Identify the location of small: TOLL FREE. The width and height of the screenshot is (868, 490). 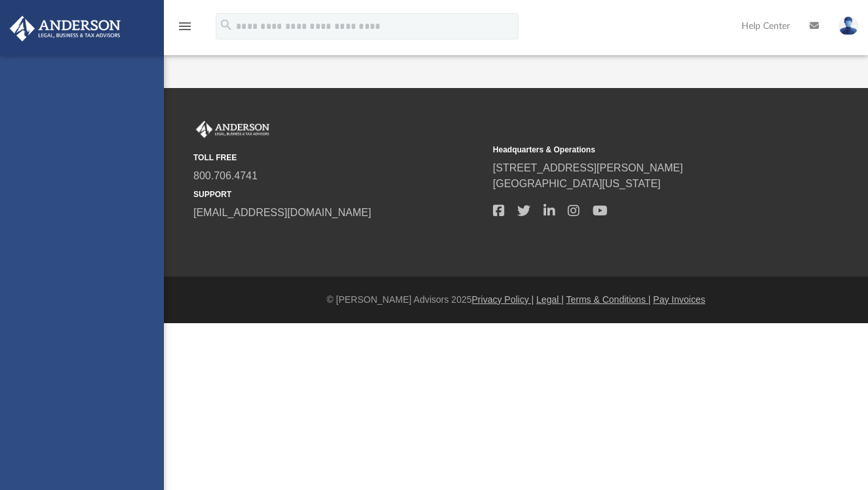
(339, 157).